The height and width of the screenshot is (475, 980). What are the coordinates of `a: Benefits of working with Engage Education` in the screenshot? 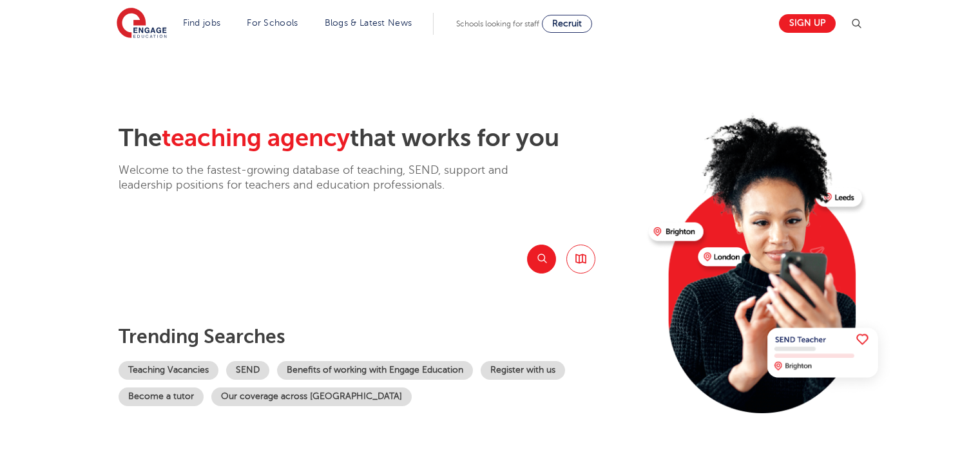 It's located at (375, 370).